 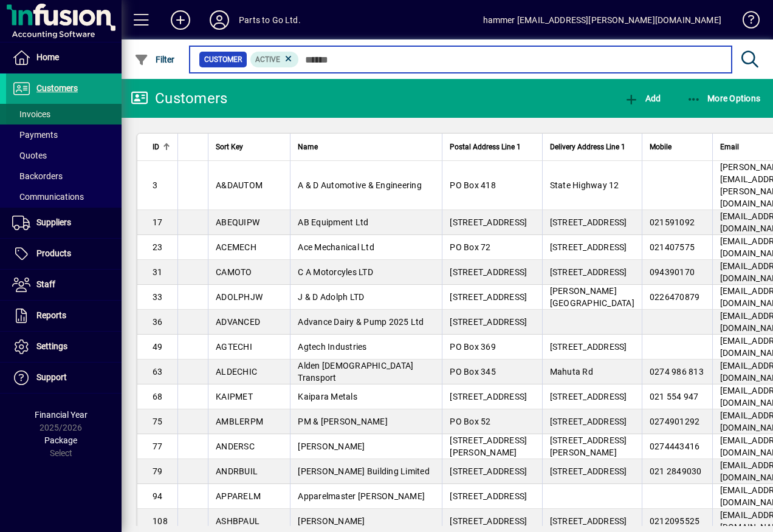 I want to click on span: AB Equipment Ltd, so click(x=333, y=222).